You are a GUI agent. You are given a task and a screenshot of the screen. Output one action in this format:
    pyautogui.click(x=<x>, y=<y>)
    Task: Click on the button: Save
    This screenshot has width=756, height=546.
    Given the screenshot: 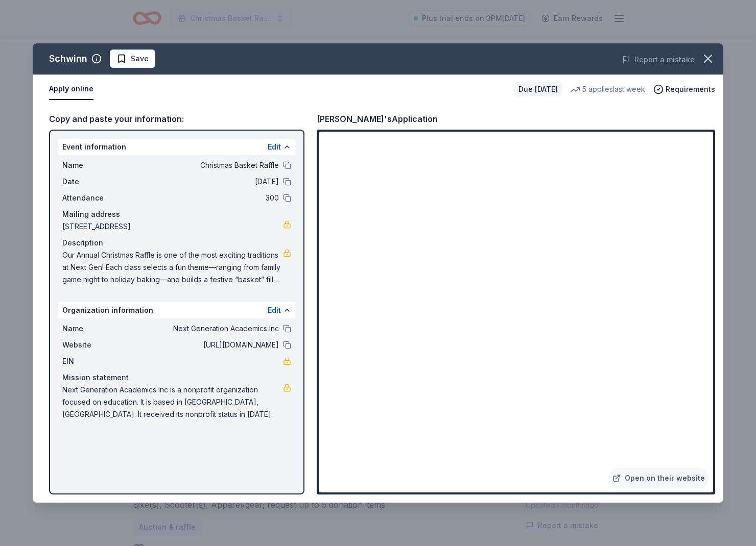 What is the action you would take?
    pyautogui.click(x=132, y=59)
    